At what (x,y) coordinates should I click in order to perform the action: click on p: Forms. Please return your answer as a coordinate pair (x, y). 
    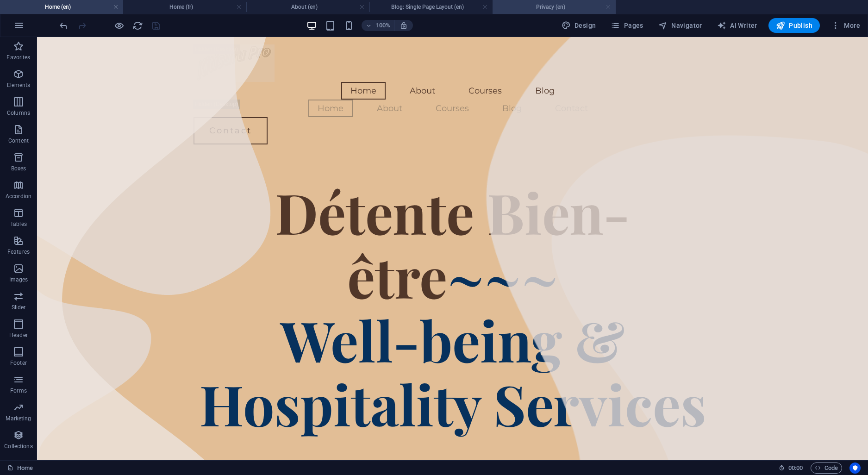
    Looking at the image, I should click on (19, 390).